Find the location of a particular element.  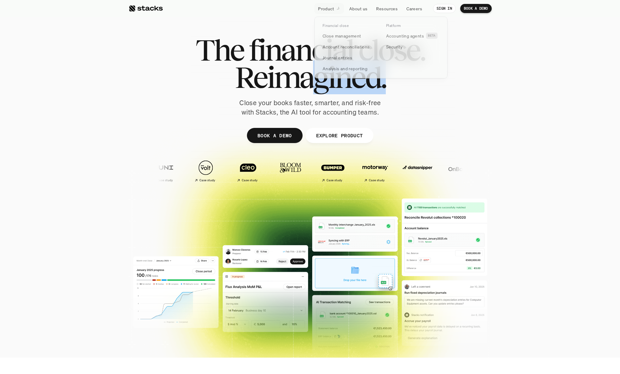

a: Journal entries is located at coordinates (349, 58).